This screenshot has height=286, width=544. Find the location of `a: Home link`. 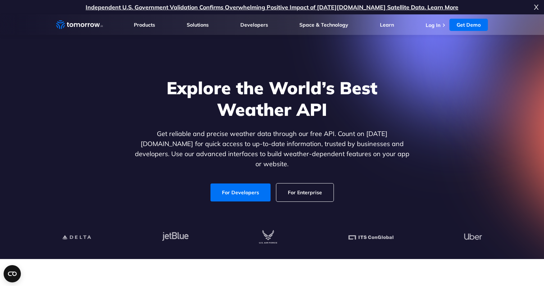

a: Home link is located at coordinates (80, 25).